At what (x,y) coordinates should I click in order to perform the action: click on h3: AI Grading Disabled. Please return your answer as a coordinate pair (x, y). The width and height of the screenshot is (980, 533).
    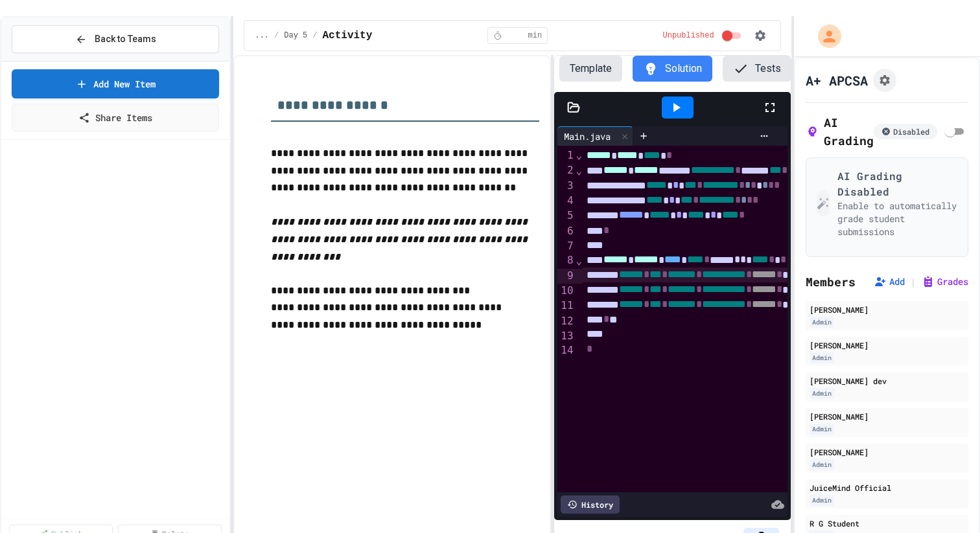
    Looking at the image, I should click on (897, 184).